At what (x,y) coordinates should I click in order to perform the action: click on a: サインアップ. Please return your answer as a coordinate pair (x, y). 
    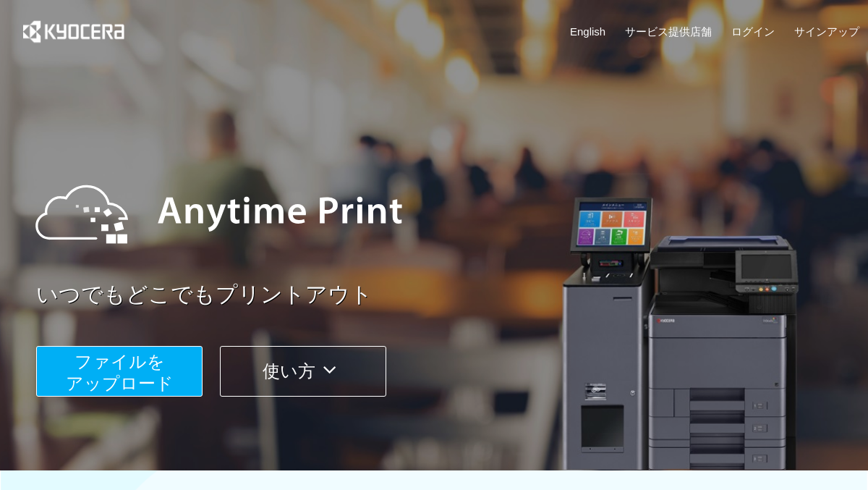
    Looking at the image, I should click on (826, 31).